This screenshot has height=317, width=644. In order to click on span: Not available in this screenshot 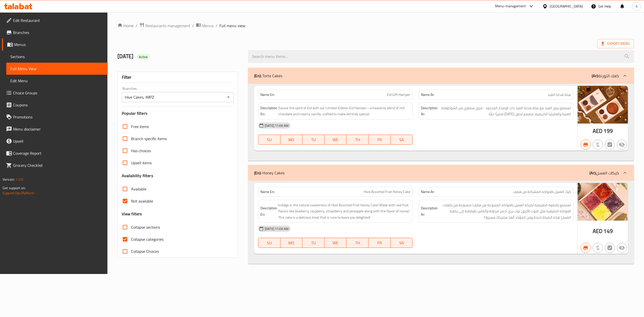, I will do `click(142, 201)`.